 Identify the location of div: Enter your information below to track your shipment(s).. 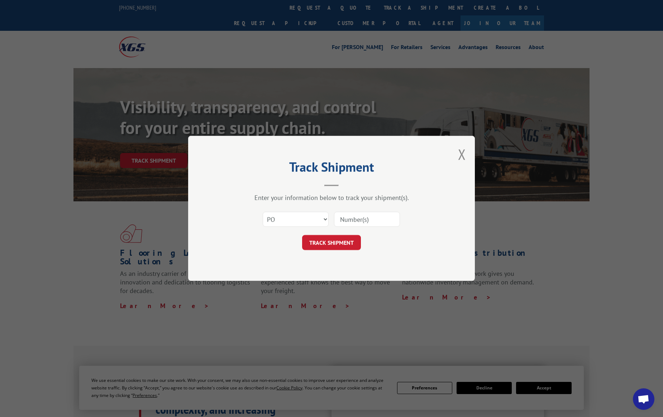
(331, 198).